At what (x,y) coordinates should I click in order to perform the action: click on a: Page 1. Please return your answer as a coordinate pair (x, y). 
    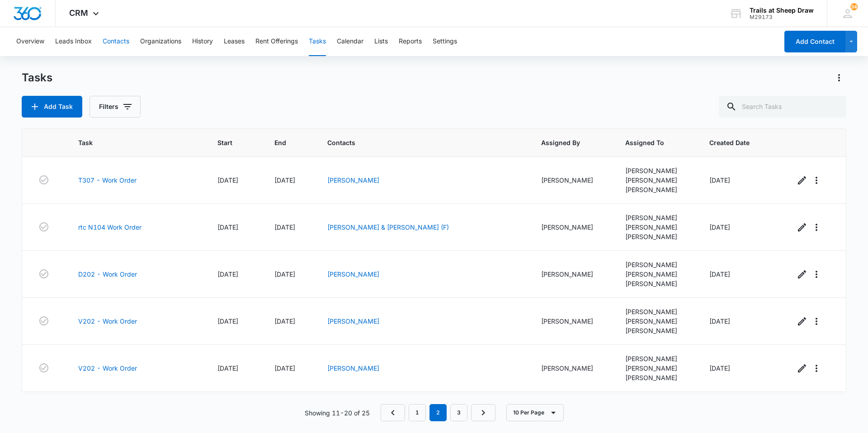
    Looking at the image, I should click on (417, 412).